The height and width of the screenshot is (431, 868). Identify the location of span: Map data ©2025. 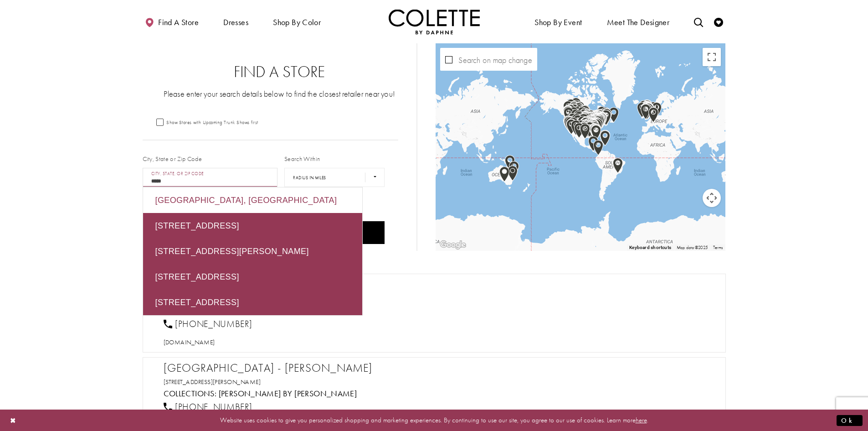
(692, 247).